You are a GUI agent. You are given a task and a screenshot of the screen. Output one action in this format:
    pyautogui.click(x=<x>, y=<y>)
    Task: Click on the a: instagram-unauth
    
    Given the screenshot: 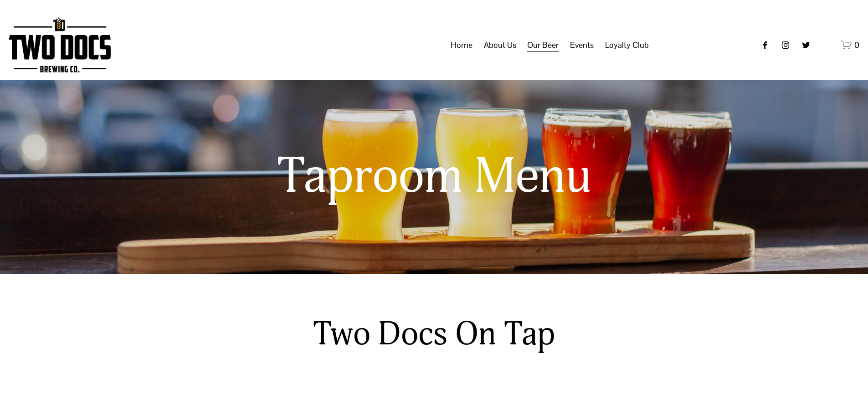 What is the action you would take?
    pyautogui.click(x=785, y=45)
    